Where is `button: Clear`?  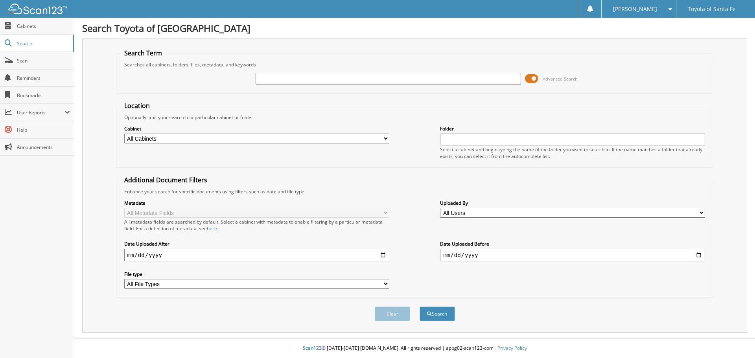
button: Clear is located at coordinates (392, 314).